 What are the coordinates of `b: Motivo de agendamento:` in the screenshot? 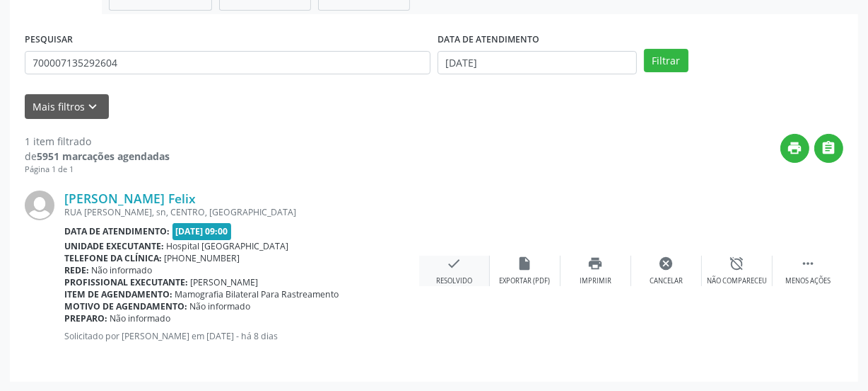 It's located at (126, 306).